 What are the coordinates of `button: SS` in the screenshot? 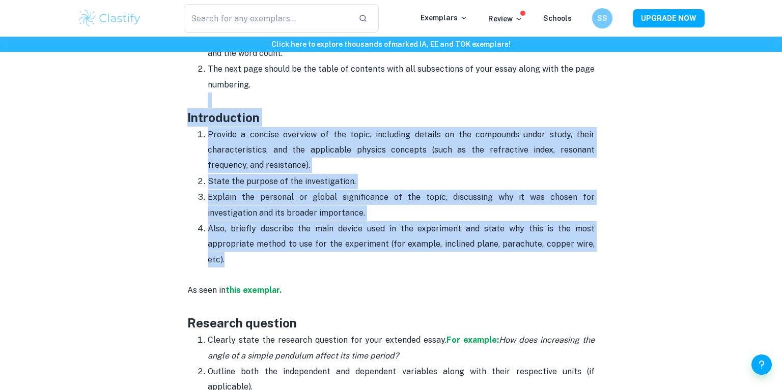 It's located at (602, 18).